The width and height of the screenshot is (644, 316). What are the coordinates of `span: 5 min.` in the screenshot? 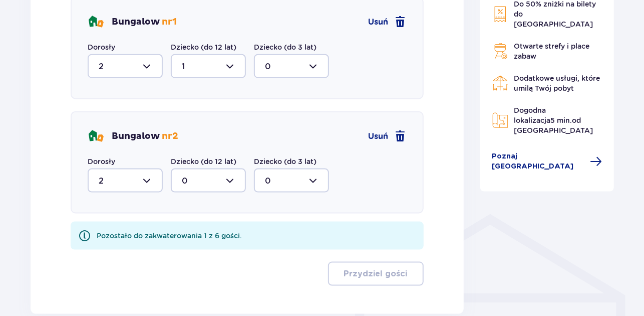 It's located at (562, 120).